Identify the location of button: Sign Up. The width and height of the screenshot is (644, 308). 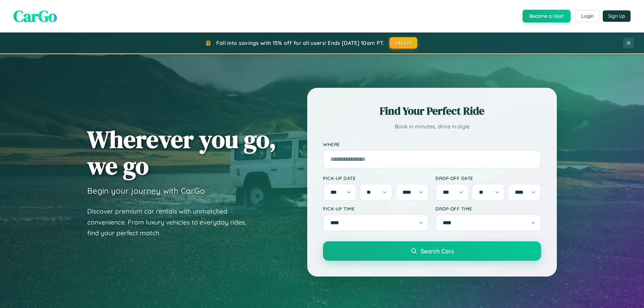
(617, 16).